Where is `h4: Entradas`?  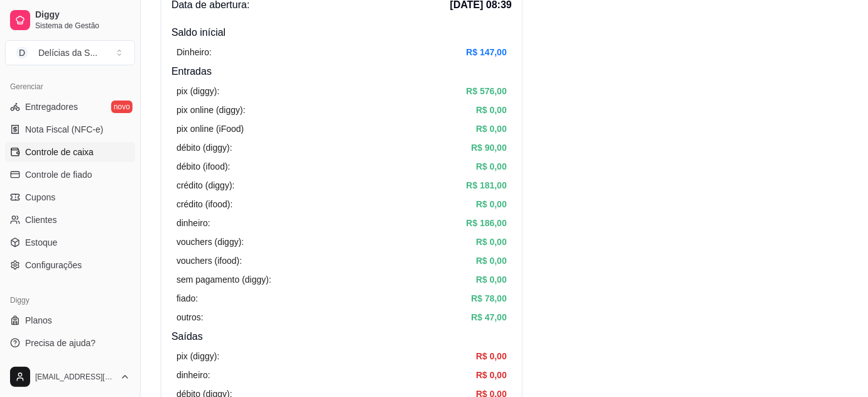
h4: Entradas is located at coordinates (341, 72).